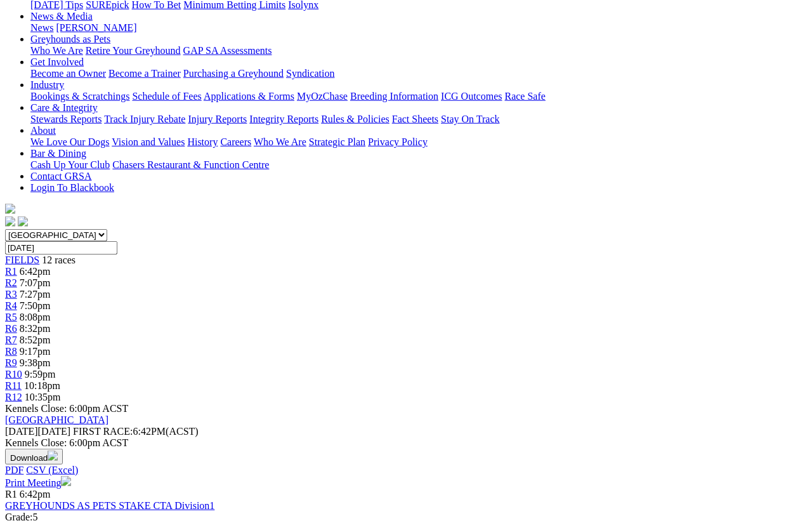 The height and width of the screenshot is (523, 812). Describe the element at coordinates (415, 119) in the screenshot. I see `a: Fact Sheets` at that location.